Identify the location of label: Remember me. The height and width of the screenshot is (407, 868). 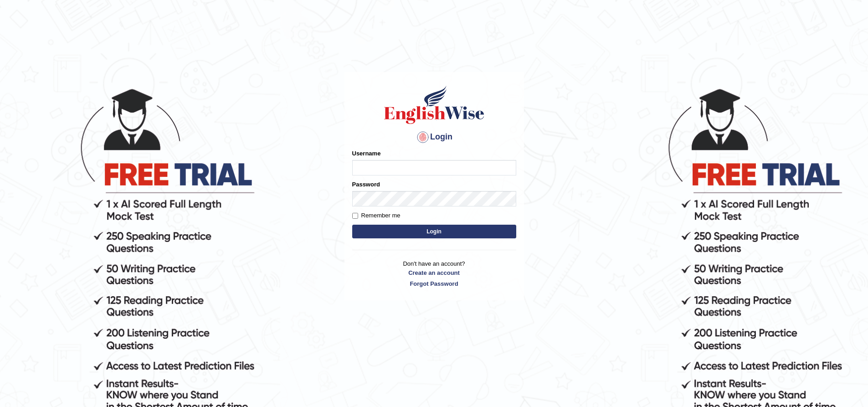
(377, 216).